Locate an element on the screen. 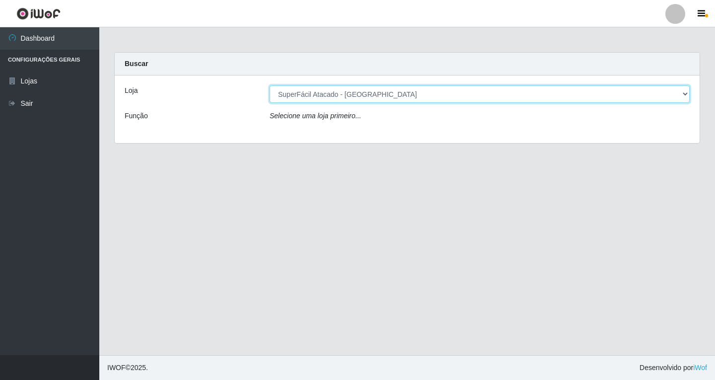 This screenshot has width=715, height=380. label: Loja is located at coordinates (131, 90).